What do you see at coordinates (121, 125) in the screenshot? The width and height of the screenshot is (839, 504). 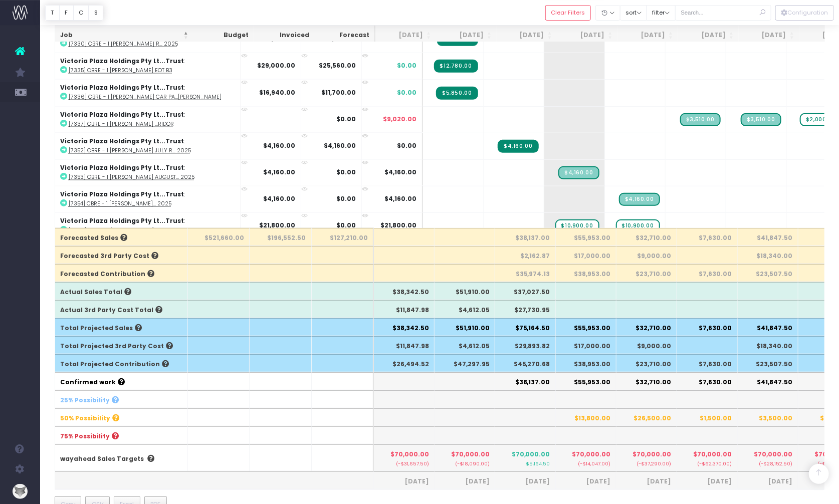 I see `abbr: [7337] CBRE - 1 Denison Goods Lift Corridor` at bounding box center [121, 125].